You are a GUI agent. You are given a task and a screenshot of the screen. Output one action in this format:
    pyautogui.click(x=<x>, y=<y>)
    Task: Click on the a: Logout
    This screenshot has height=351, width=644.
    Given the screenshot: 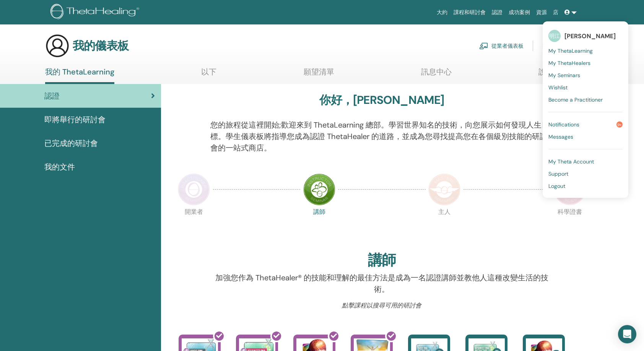 What is the action you would take?
    pyautogui.click(x=585, y=186)
    